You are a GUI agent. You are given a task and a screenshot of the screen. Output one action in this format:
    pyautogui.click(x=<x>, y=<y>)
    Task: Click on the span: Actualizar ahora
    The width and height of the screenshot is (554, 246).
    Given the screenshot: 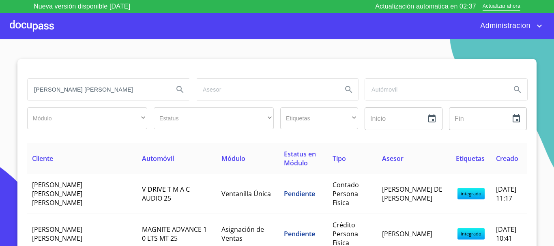 What is the action you would take?
    pyautogui.click(x=502, y=6)
    